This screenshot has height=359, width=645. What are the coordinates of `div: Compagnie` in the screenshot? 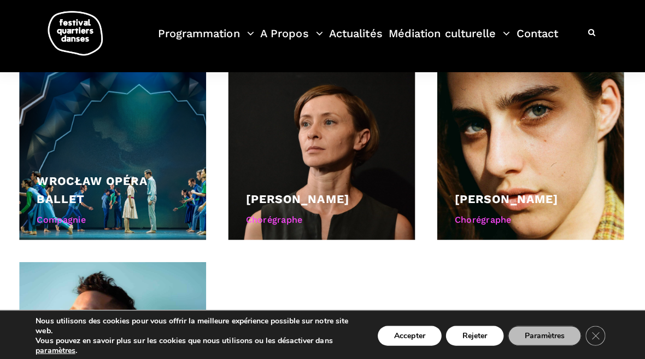 It's located at (115, 219).